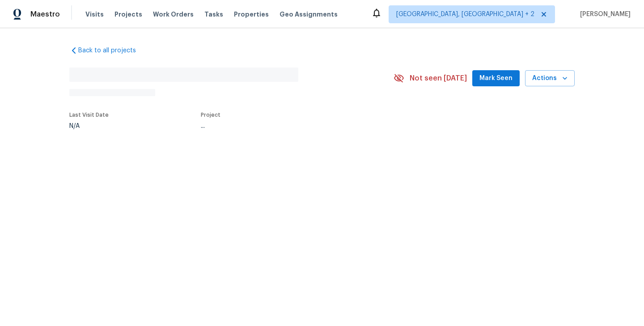 The height and width of the screenshot is (326, 644). I want to click on div: N/A, so click(89, 126).